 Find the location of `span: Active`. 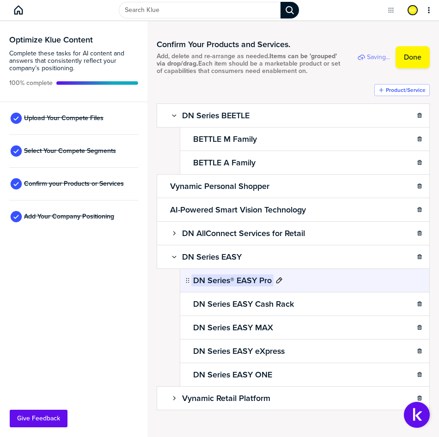

span: Active is located at coordinates (31, 83).